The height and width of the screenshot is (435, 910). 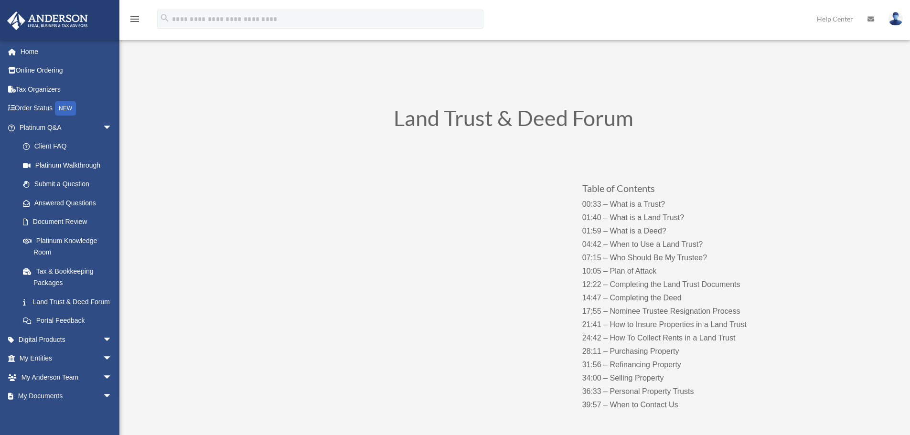 What do you see at coordinates (47, 21) in the screenshot?
I see `img: Anderson Advisors Platinum Portal` at bounding box center [47, 21].